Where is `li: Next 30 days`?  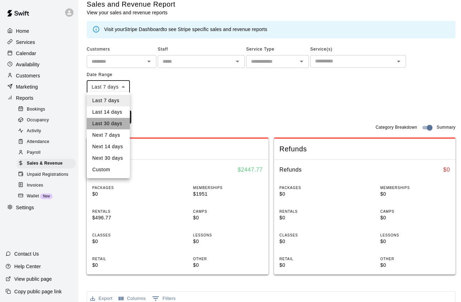
li: Next 30 days is located at coordinates (108, 158).